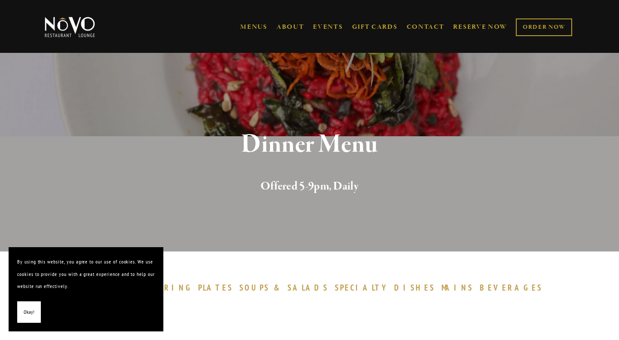  Describe the element at coordinates (290, 27) in the screenshot. I see `a: ABOUT` at that location.